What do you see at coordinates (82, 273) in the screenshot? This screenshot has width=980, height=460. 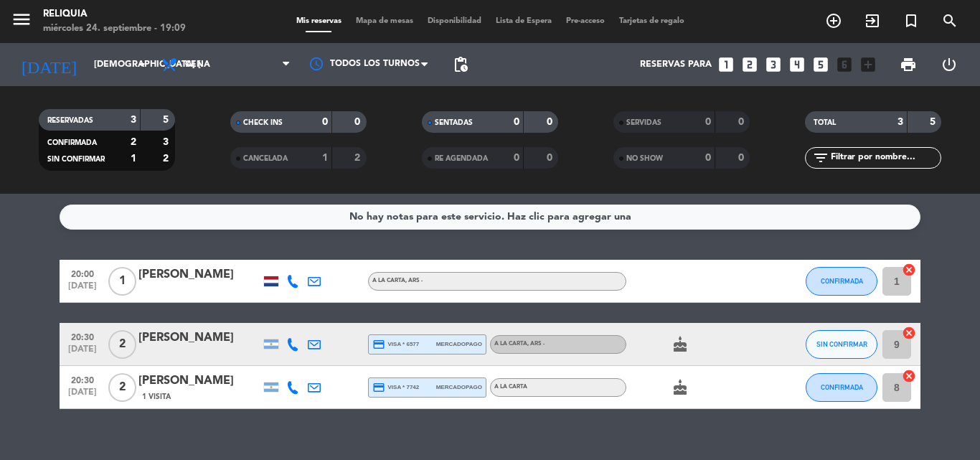 I see `span: 20:00` at bounding box center [82, 273].